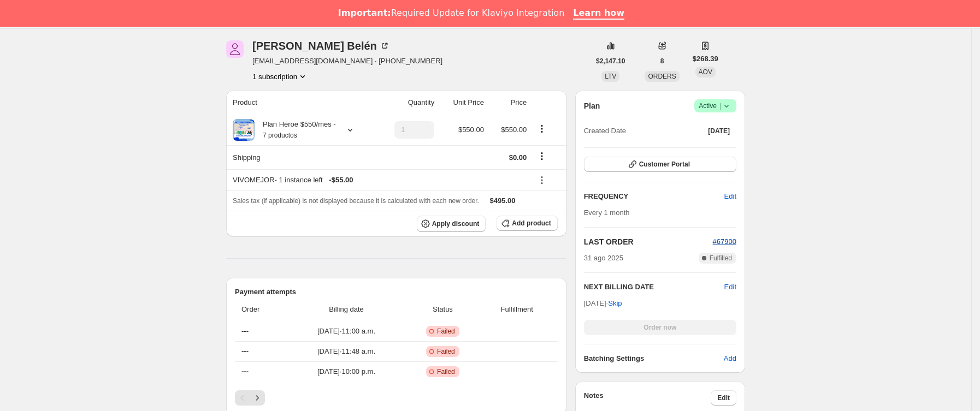 The image size is (980, 411). Describe the element at coordinates (662, 61) in the screenshot. I see `button: 8` at that location.